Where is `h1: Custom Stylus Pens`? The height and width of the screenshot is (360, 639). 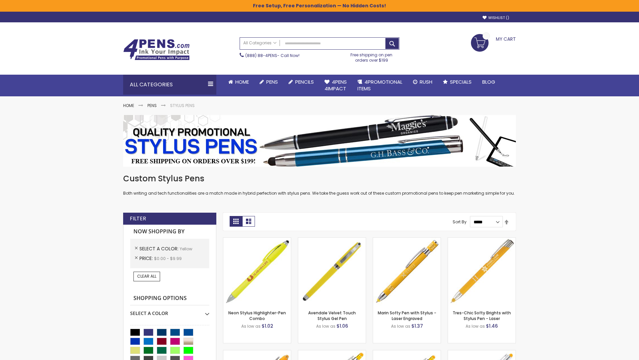 h1: Custom Stylus Pens is located at coordinates (320, 178).